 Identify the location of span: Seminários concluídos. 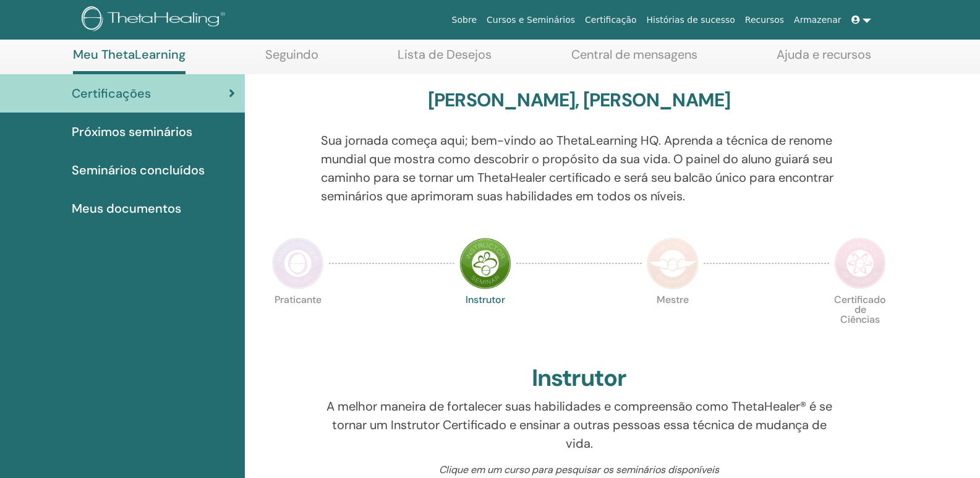
(138, 170).